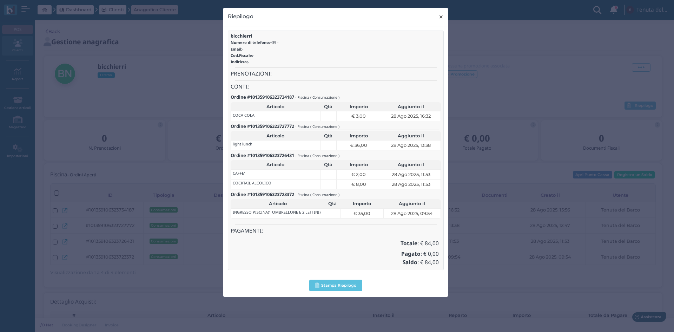  What do you see at coordinates (240, 86) in the screenshot?
I see `u: CONTI:` at bounding box center [240, 86].